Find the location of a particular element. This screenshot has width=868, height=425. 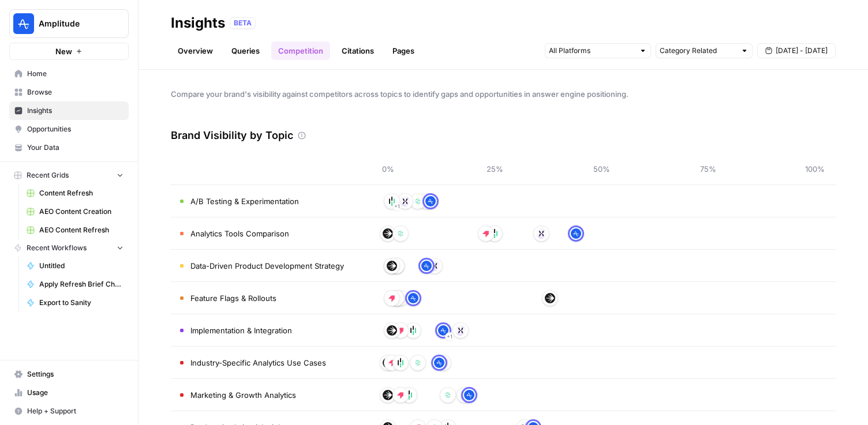

span: Opportunities is located at coordinates (75, 129).